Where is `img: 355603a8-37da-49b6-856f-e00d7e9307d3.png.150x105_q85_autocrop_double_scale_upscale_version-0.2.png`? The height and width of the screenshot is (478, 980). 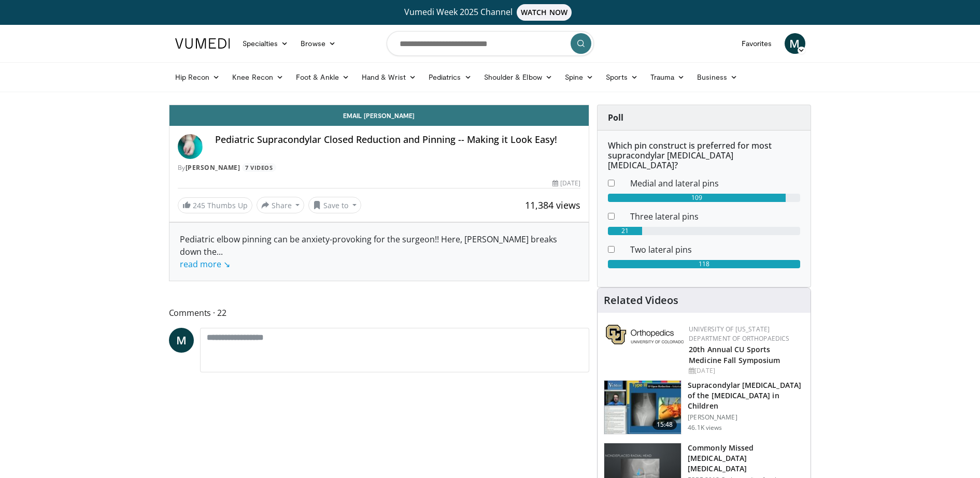 img: 355603a8-37da-49b6-856f-e00d7e9307d3.png.150x105_q85_autocrop_double_scale_upscale_version-0.2.png is located at coordinates (645, 335).